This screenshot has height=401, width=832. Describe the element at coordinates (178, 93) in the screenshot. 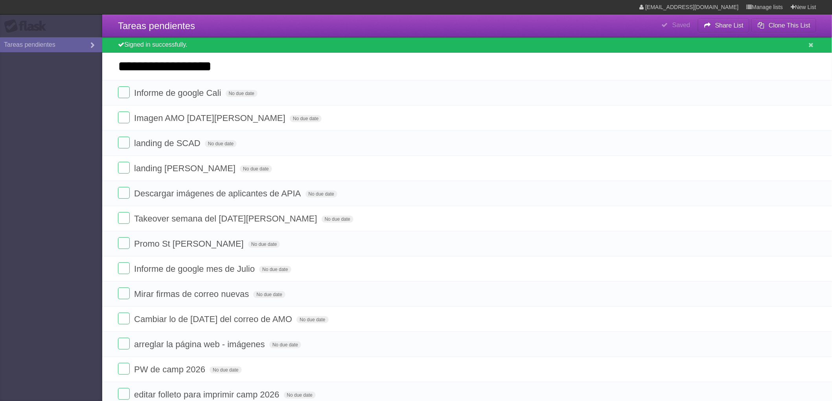

I see `span: Informe de google Cali` at that location.